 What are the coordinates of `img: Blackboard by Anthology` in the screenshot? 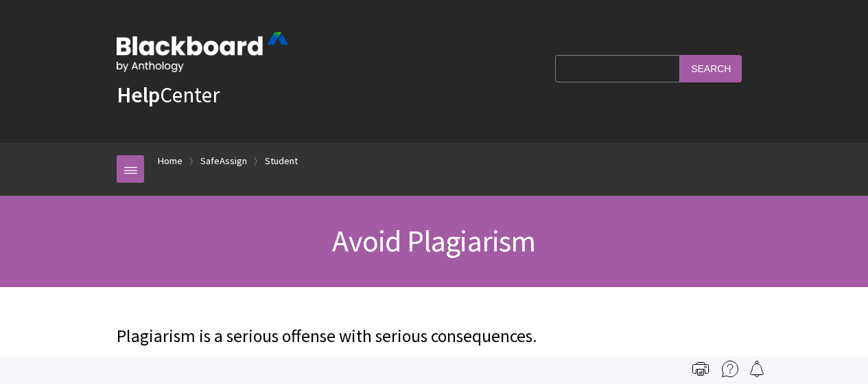 It's located at (202, 52).